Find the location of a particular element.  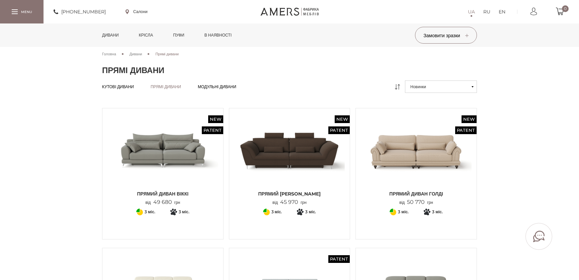

span: 49 680 is located at coordinates (163, 202).